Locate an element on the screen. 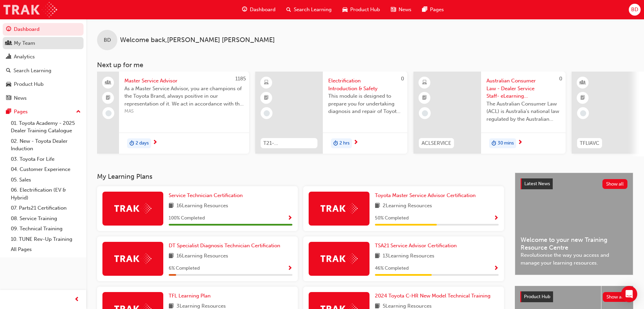 The image size is (644, 309). a: 07. Parts21 Certification is located at coordinates (46, 208).